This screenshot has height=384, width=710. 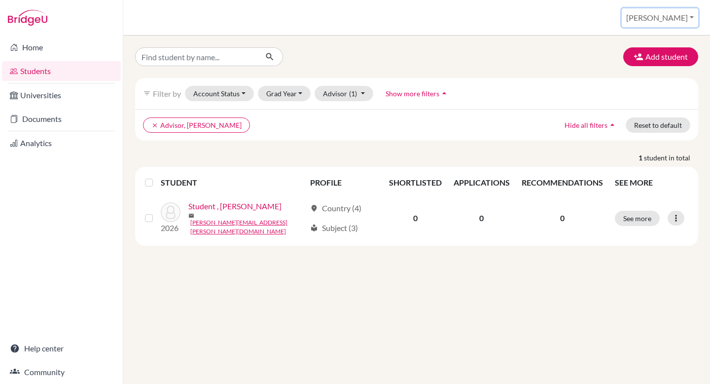 What do you see at coordinates (232, 183) in the screenshot?
I see `th: STUDENT` at bounding box center [232, 183].